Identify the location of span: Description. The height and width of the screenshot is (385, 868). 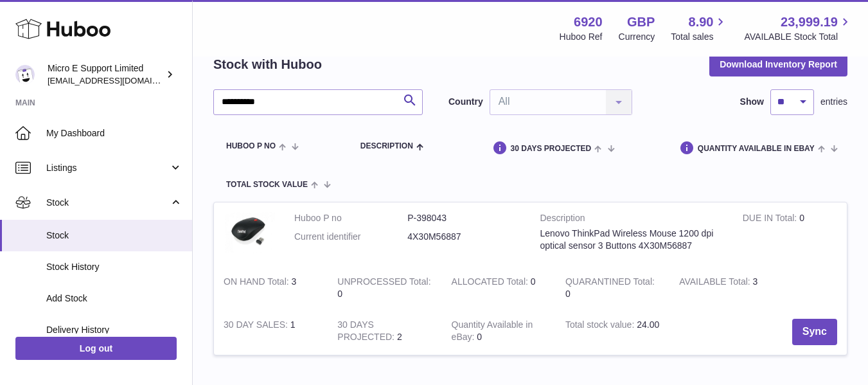
(387, 146).